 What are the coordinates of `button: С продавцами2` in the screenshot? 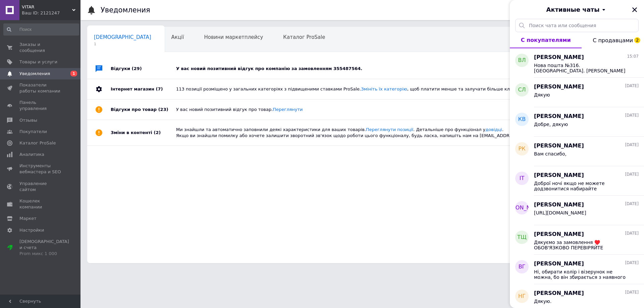 It's located at (612, 40).